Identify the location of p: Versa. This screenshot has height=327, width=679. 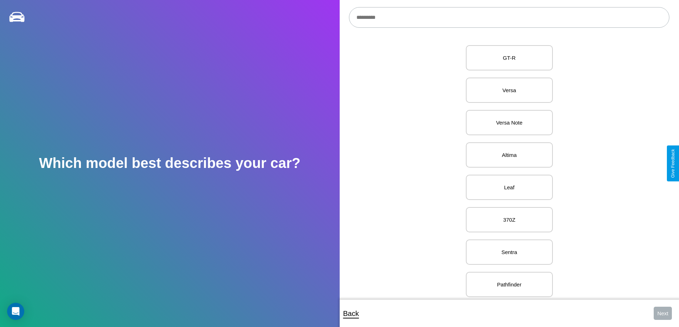
(509, 90).